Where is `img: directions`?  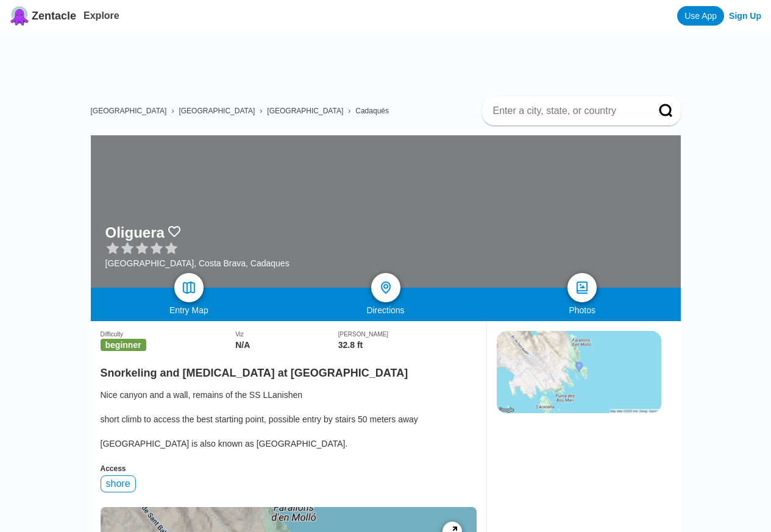 img: directions is located at coordinates (386, 288).